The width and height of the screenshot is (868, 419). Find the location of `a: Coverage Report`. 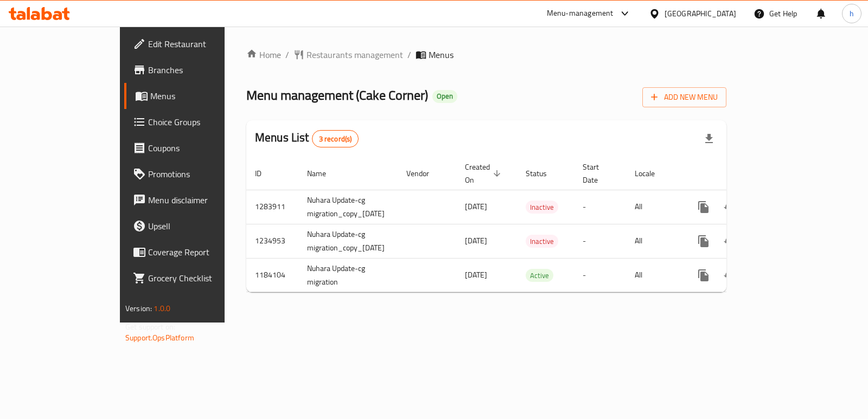

a: Coverage Report is located at coordinates (194, 252).